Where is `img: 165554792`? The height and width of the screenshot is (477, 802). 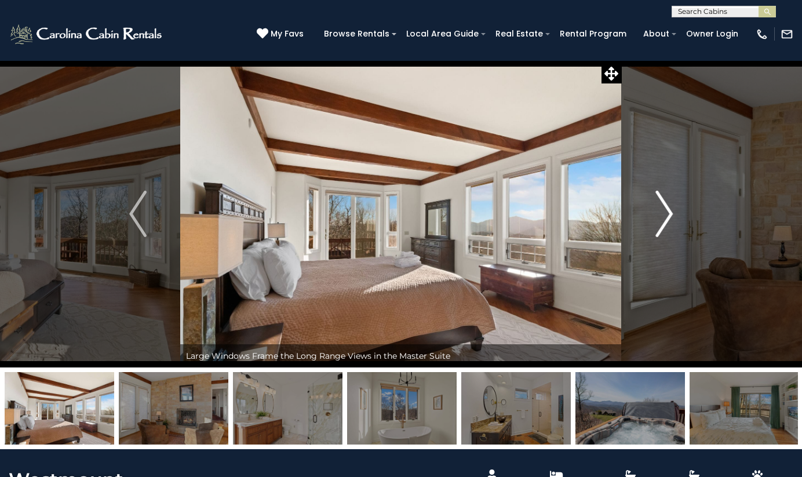
img: 165554792 is located at coordinates (402, 408).